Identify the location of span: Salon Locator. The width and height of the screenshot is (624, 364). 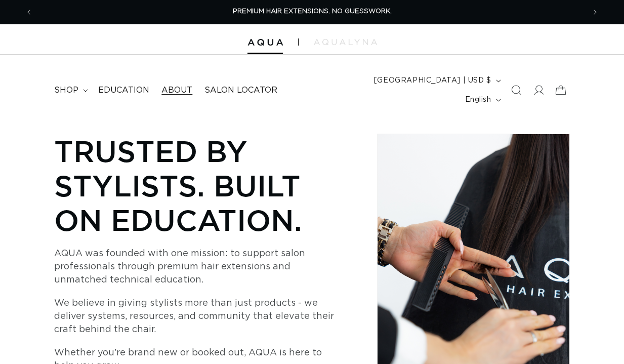
(241, 90).